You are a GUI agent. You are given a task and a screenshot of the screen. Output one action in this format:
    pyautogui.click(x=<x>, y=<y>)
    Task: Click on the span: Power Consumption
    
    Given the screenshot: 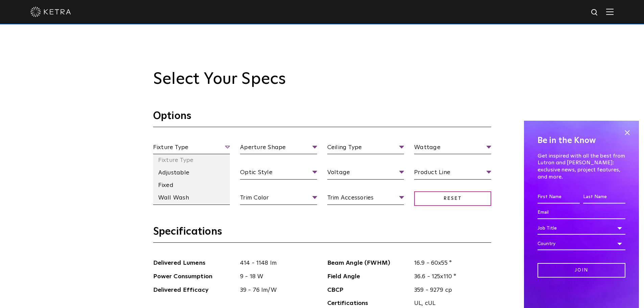 What is the action you would take?
    pyautogui.click(x=194, y=277)
    